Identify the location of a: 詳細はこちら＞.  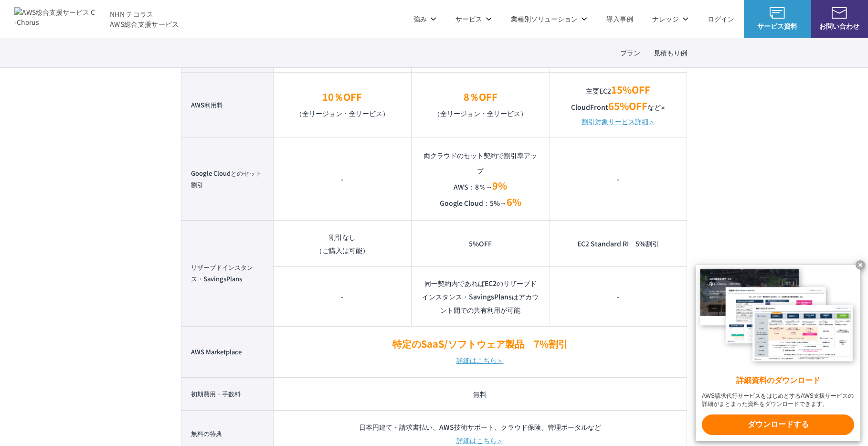
(479, 360).